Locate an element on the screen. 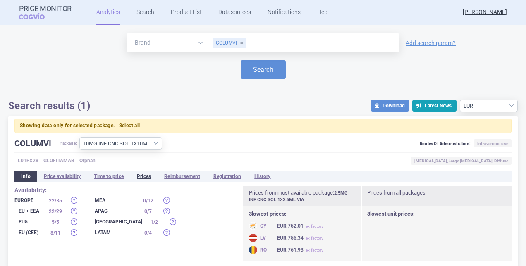  span: L01FX28 is located at coordinates (28, 161).